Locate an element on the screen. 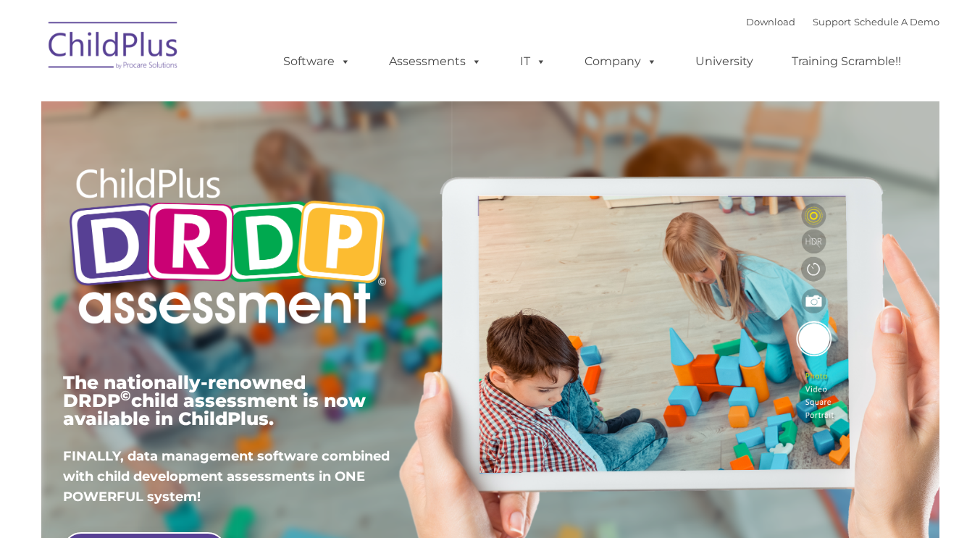 The width and height of the screenshot is (980, 538). a: Training Scramble!! is located at coordinates (846, 61).